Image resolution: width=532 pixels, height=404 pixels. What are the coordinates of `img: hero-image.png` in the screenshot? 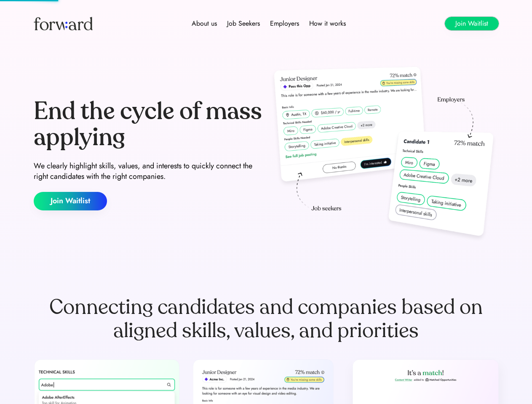 It's located at (384, 155).